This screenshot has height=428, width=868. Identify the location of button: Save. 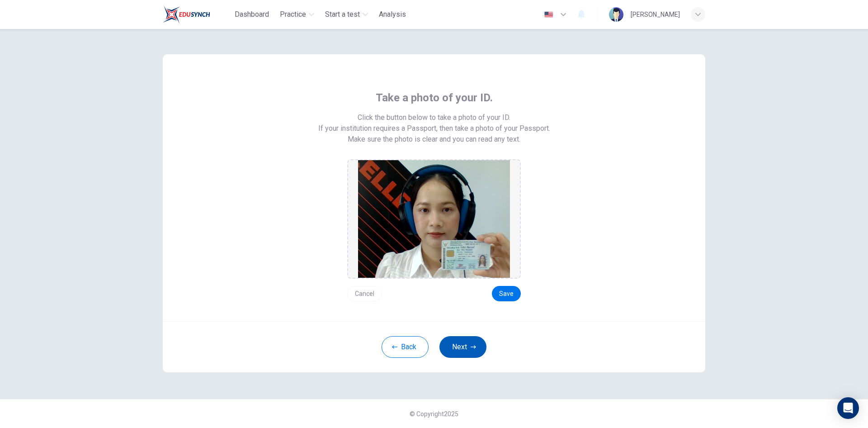
(507, 293).